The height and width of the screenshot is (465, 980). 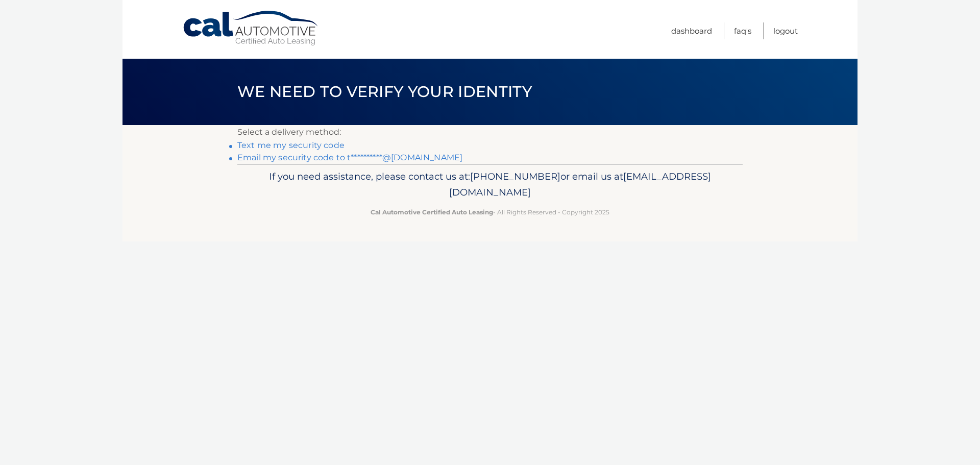 I want to click on span: We need to verify your identity, so click(x=384, y=91).